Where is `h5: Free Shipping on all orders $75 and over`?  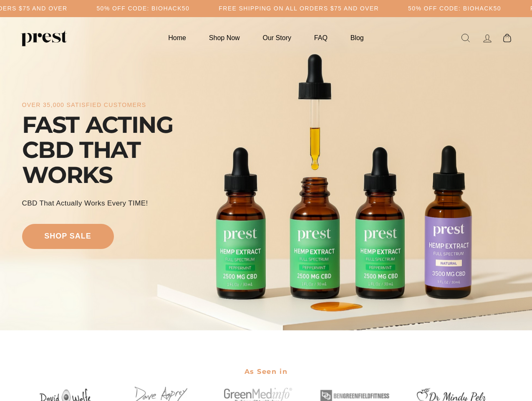
h5: Free Shipping on all orders $75 and over is located at coordinates (299, 8).